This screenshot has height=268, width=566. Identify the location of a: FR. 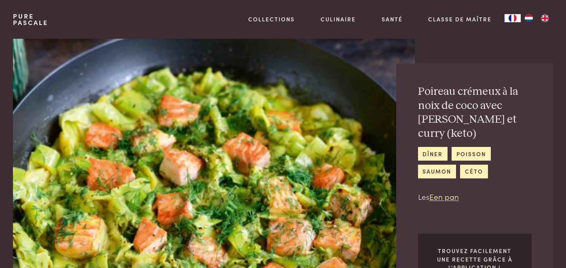
(513, 18).